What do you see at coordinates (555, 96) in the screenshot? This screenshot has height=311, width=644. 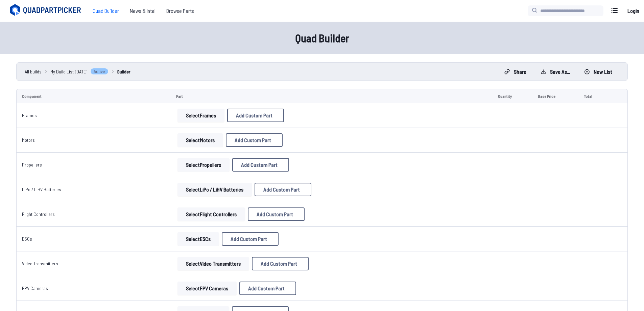 I see `td: Base Price` at bounding box center [555, 96].